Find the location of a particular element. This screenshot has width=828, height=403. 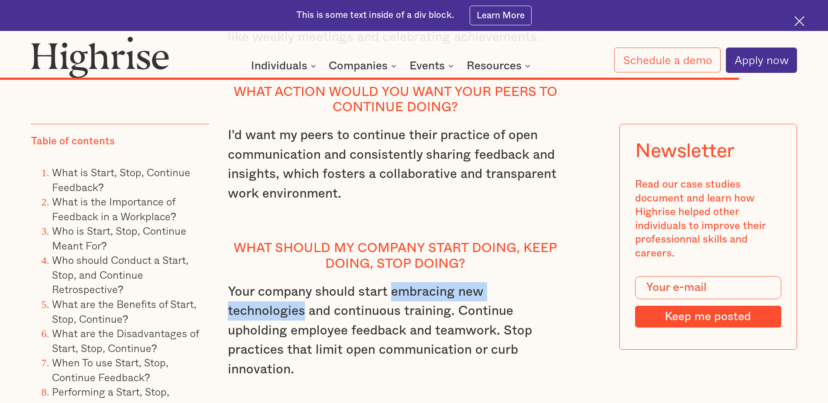

a: When To use Start, Stop, Continue Feedback? is located at coordinates (110, 369).